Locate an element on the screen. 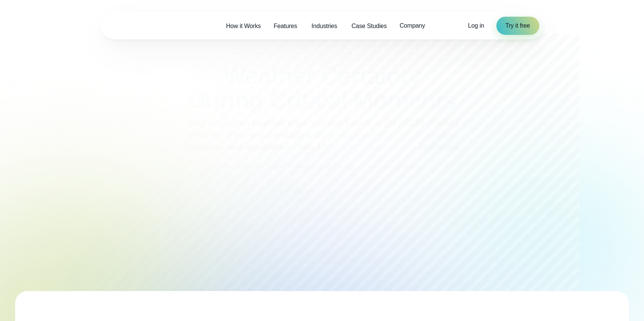 Image resolution: width=644 pixels, height=321 pixels. span: How it Works is located at coordinates (244, 26).